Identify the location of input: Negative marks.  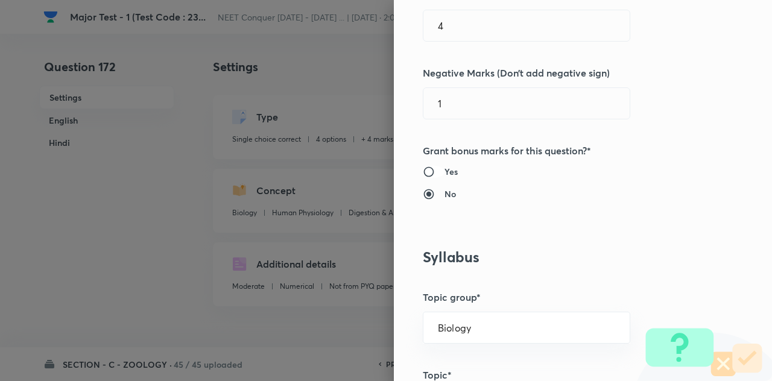
(526, 103).